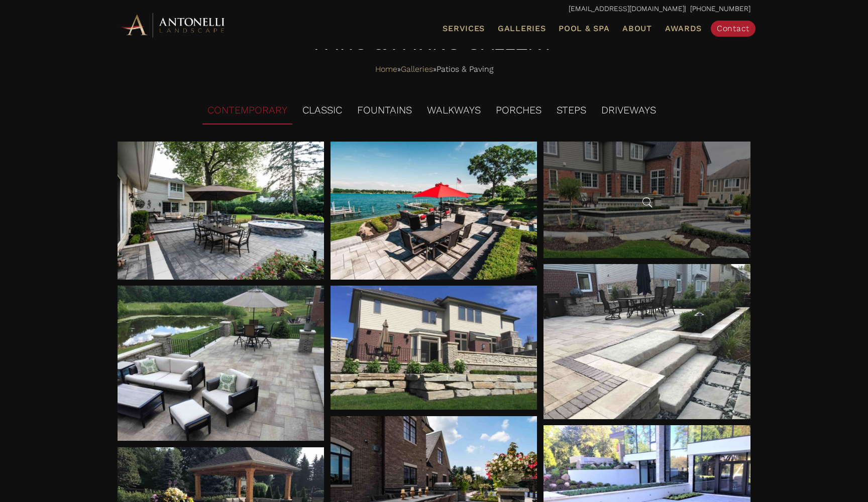 This screenshot has height=502, width=868. I want to click on li: STEPS, so click(571, 111).